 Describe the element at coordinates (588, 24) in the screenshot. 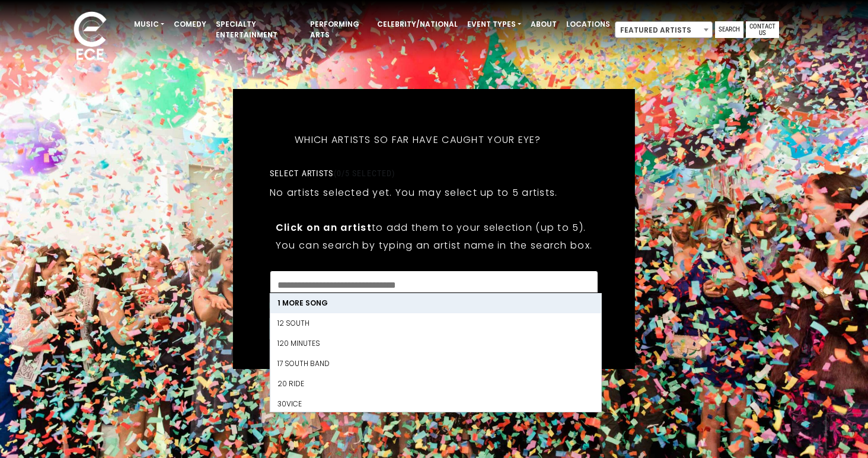

I see `a: Locations` at that location.